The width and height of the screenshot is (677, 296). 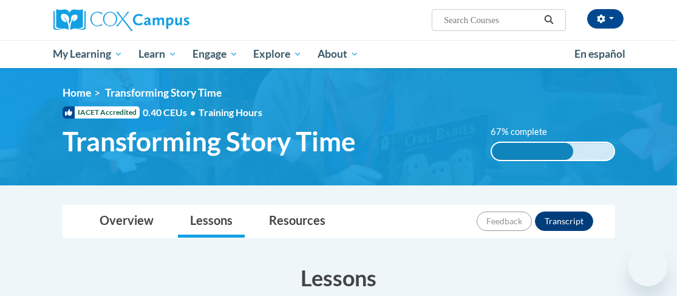 I want to click on span: En español, so click(x=600, y=53).